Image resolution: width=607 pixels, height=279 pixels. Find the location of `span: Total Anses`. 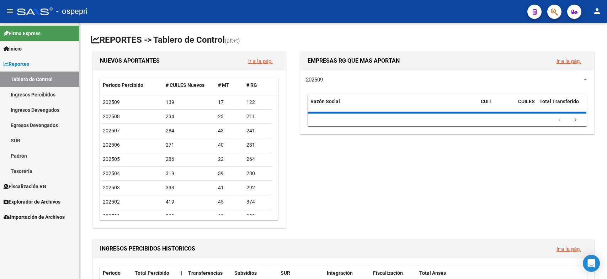

span: Total Anses is located at coordinates (433, 273).